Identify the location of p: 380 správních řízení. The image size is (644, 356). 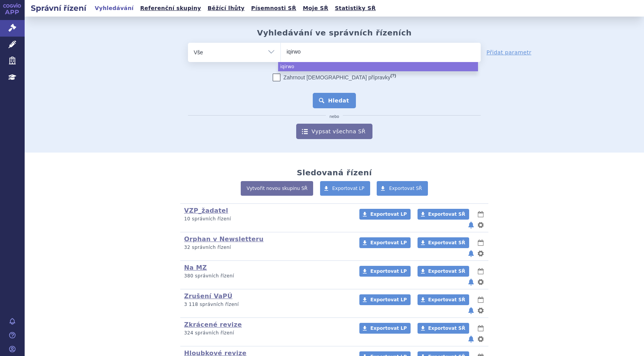
(266, 276).